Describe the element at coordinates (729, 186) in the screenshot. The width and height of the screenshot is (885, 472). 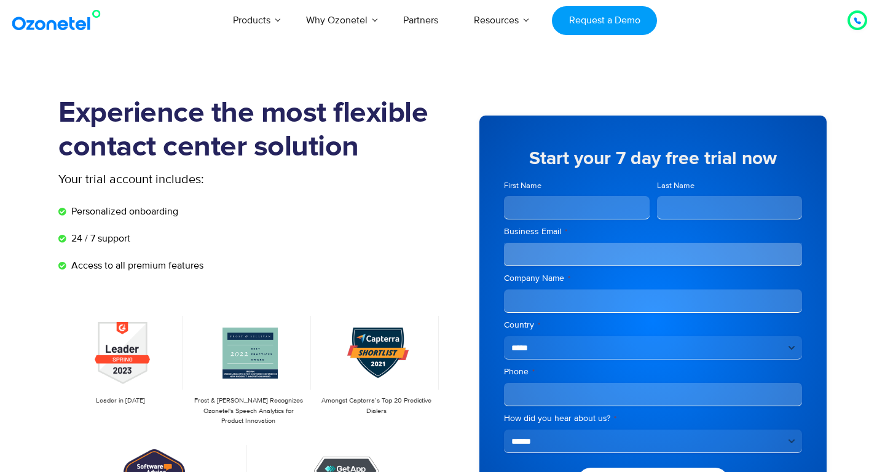
I see `label: Last Name` at that location.